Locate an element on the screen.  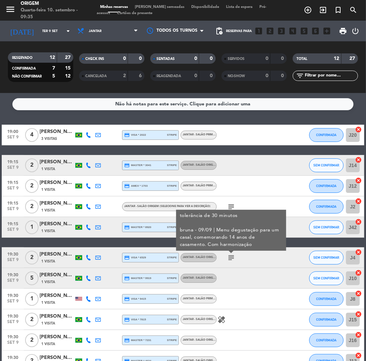
span: Lista de espera is located at coordinates (239, 7).